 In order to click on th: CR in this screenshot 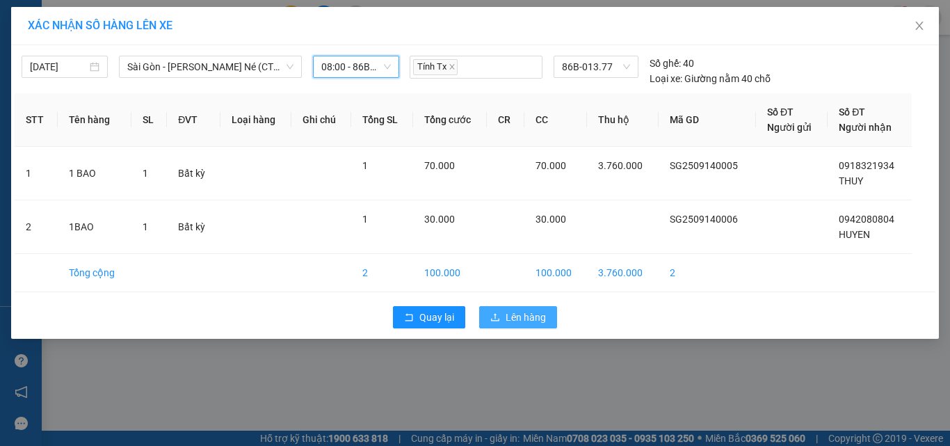, I will do `click(506, 120)`.